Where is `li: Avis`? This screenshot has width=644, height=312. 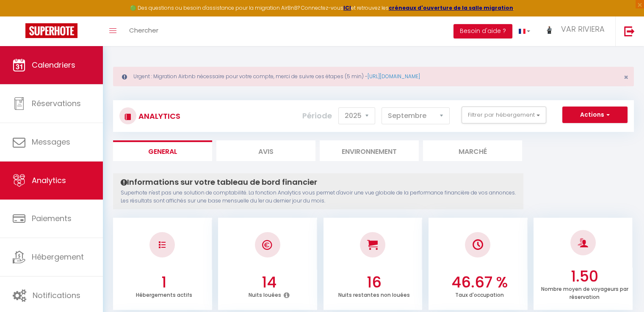
li: Avis is located at coordinates (266, 150).